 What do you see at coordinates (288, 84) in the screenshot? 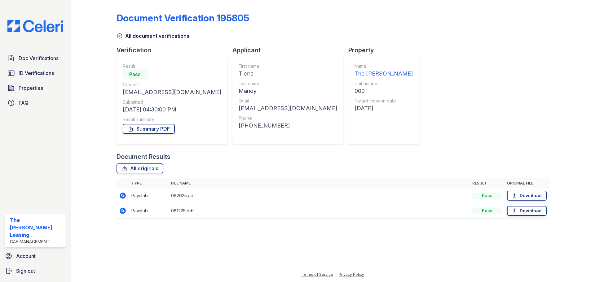
I see `div: Last name` at bounding box center [288, 84].